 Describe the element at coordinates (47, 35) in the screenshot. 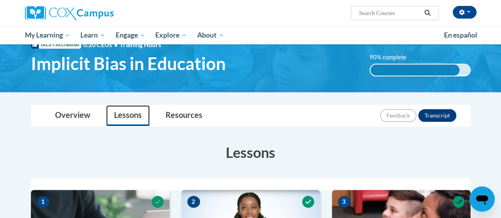

I see `span: My Learning` at that location.